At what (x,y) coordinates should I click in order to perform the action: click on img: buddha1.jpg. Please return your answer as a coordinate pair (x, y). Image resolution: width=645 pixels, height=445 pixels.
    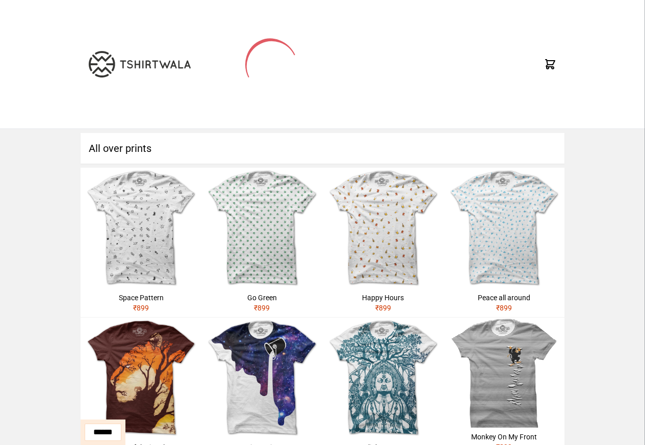
    Looking at the image, I should click on (383, 378).